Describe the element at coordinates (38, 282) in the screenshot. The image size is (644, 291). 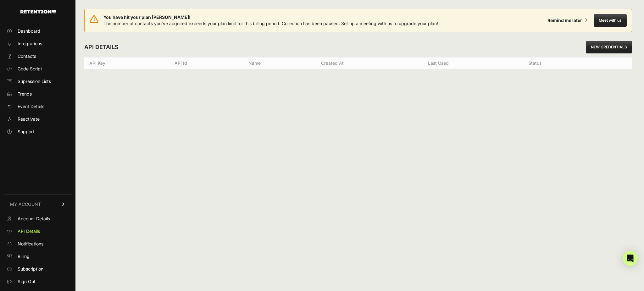
I see `a: Sign Out` at that location.